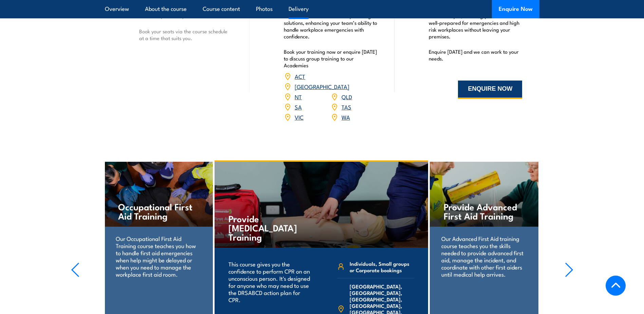  I want to click on a: TAS, so click(347, 107).